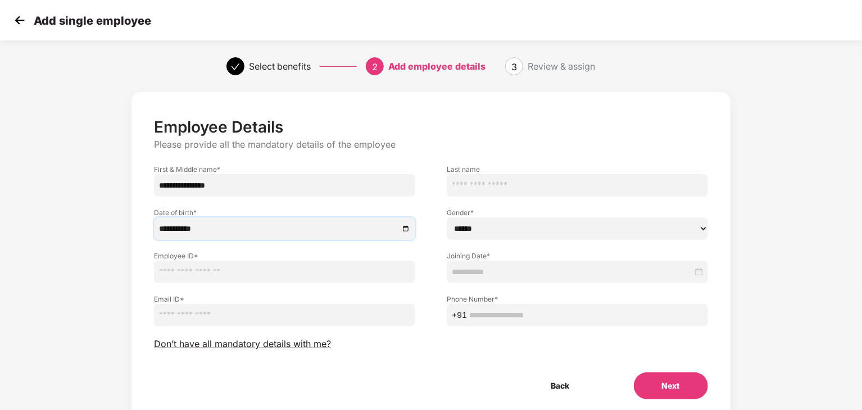 The height and width of the screenshot is (410, 862). What do you see at coordinates (431, 144) in the screenshot?
I see `p: Please provide all the mandatory details of the employee` at bounding box center [431, 144].